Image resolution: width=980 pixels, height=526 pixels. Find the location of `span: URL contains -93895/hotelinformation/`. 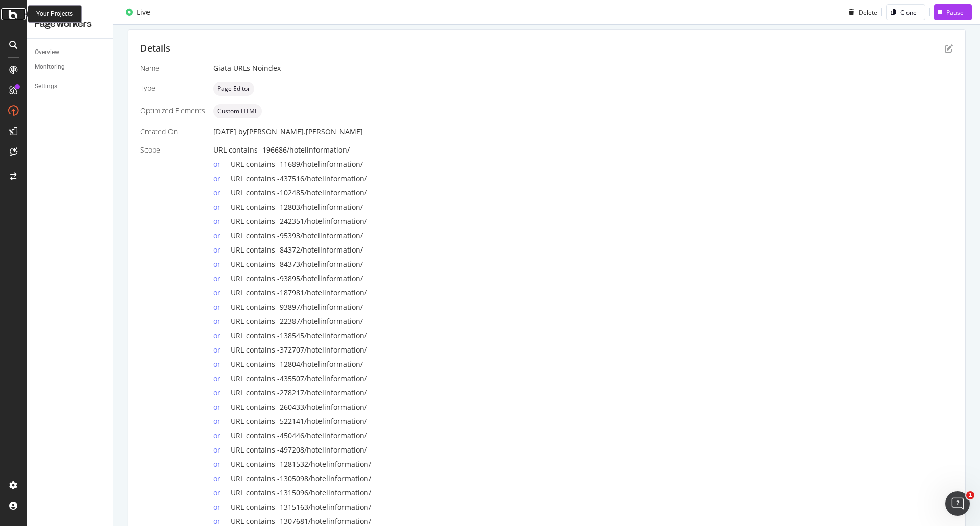

span: URL contains -93895/hotelinformation/ is located at coordinates (296, 278).